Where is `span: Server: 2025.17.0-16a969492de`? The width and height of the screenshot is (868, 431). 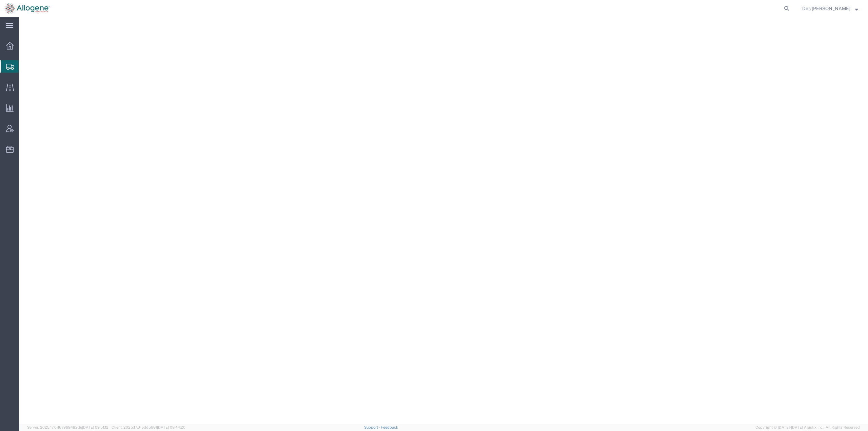
span: Server: 2025.17.0-16a969492de is located at coordinates (68, 427).